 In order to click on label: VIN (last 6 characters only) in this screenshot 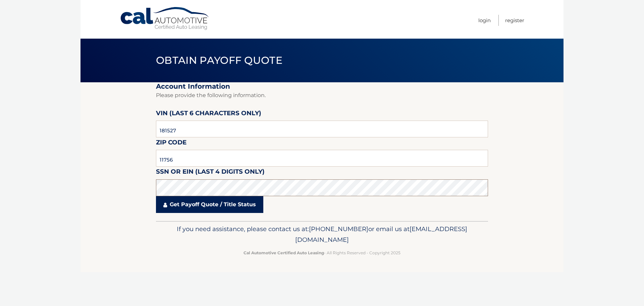, I will do `click(209, 114)`.